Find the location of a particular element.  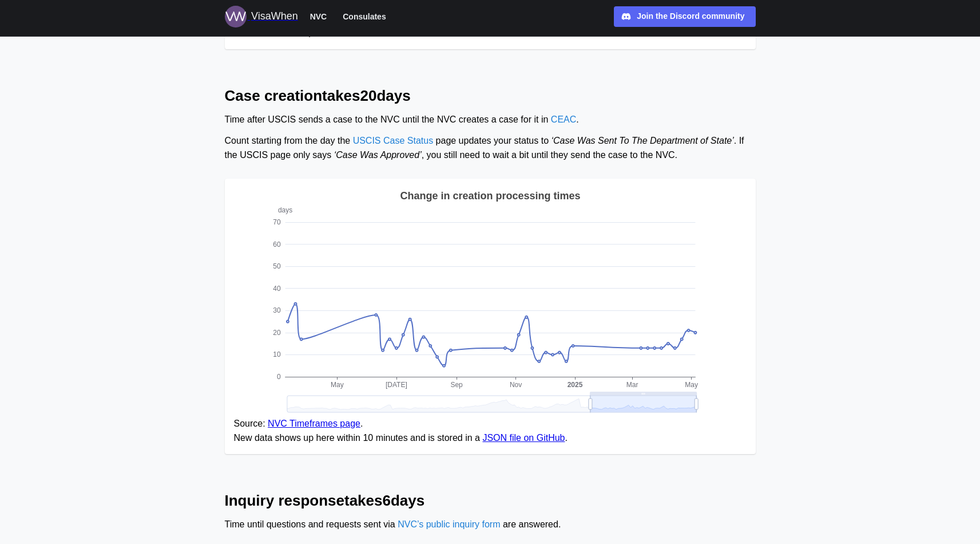

h2: Inquiry response takes 6 days is located at coordinates (490, 500).